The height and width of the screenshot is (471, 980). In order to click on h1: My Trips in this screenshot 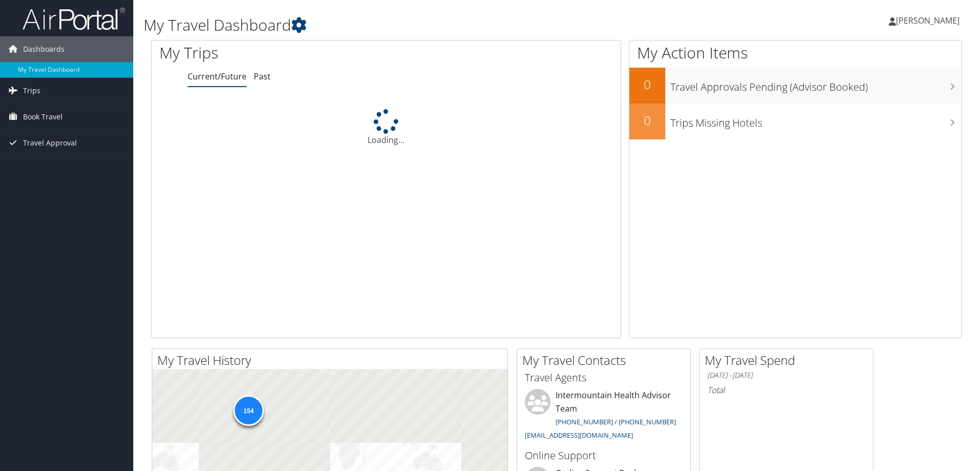, I will do `click(289, 53)`.